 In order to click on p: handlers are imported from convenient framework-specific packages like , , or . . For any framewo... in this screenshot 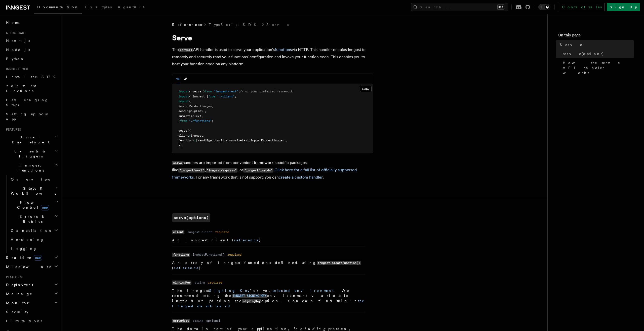, I will do `click(273, 170)`.